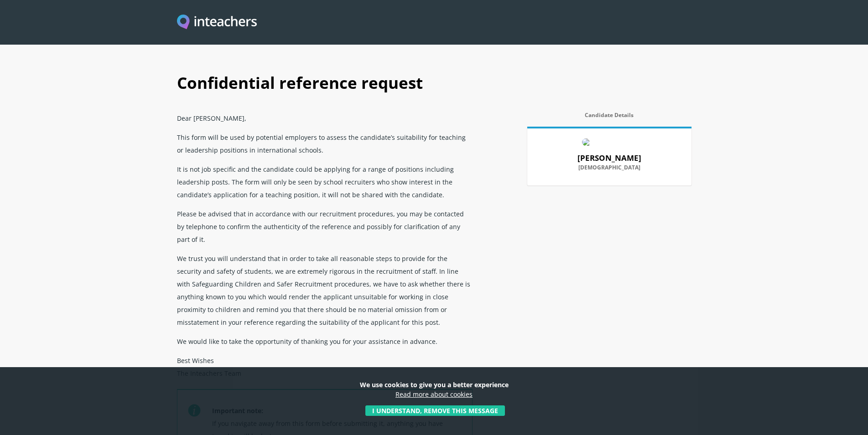 This screenshot has height=435, width=868. I want to click on p: We would like to take the opportunity of thanking you for your assistance in advance., so click(324, 341).